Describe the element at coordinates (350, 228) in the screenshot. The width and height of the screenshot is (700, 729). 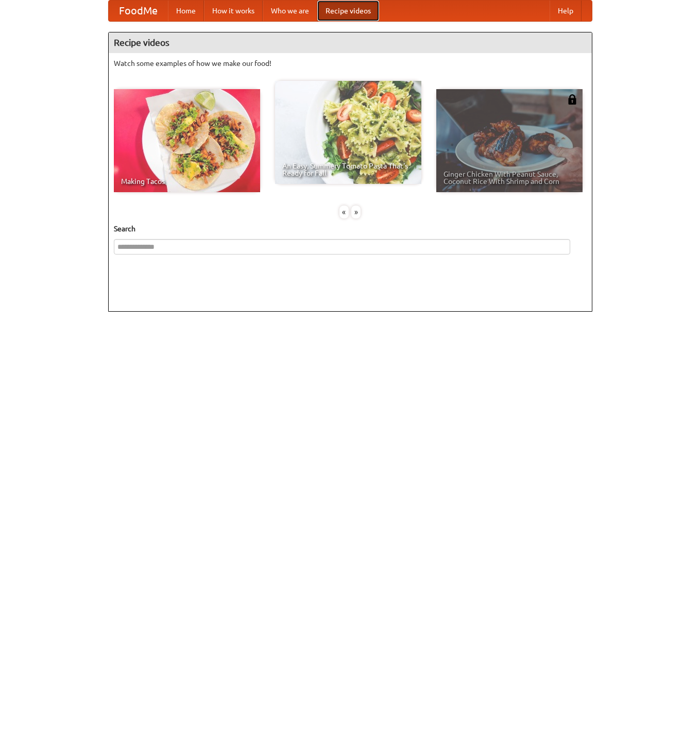
I see `h5: Search` at that location.